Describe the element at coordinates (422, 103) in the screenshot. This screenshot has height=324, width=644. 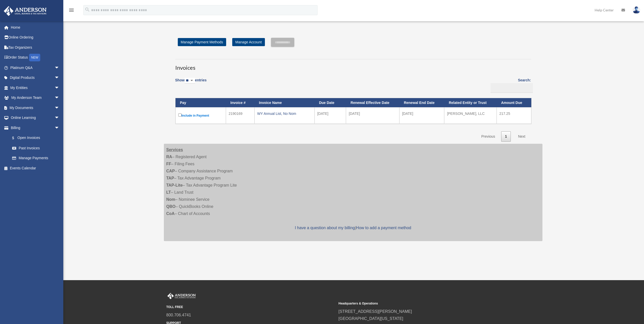
I see `th: Renewal End Date: activate to sort column ascending` at that location.